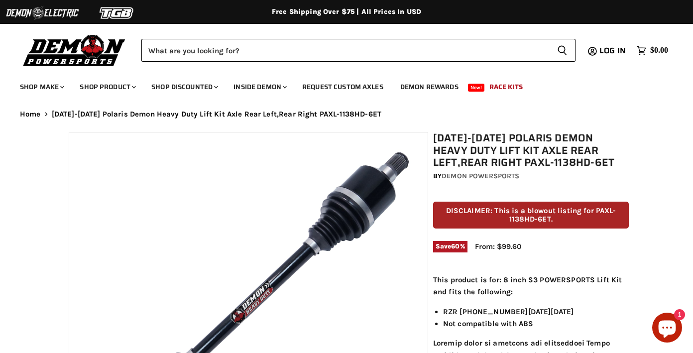 The width and height of the screenshot is (693, 353). I want to click on a: Log in, so click(614, 51).